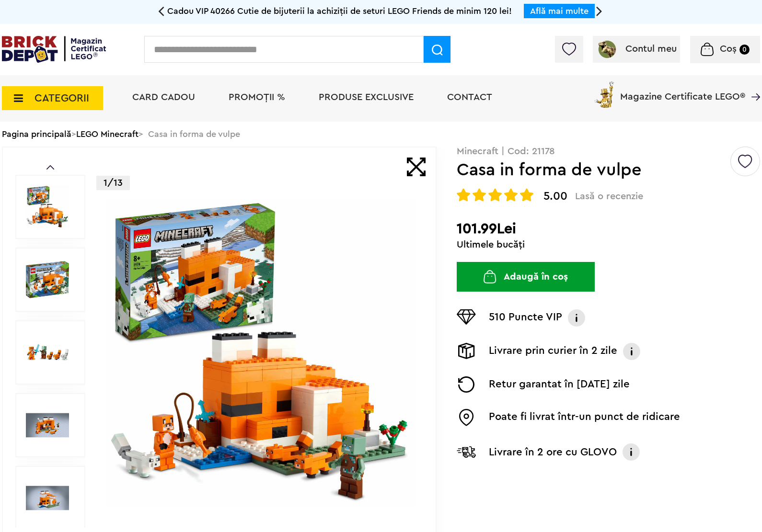 This screenshot has width=762, height=532. What do you see at coordinates (584, 418) in the screenshot?
I see `p: Poate fi livrat într-un punct de ridicare` at bounding box center [584, 418].